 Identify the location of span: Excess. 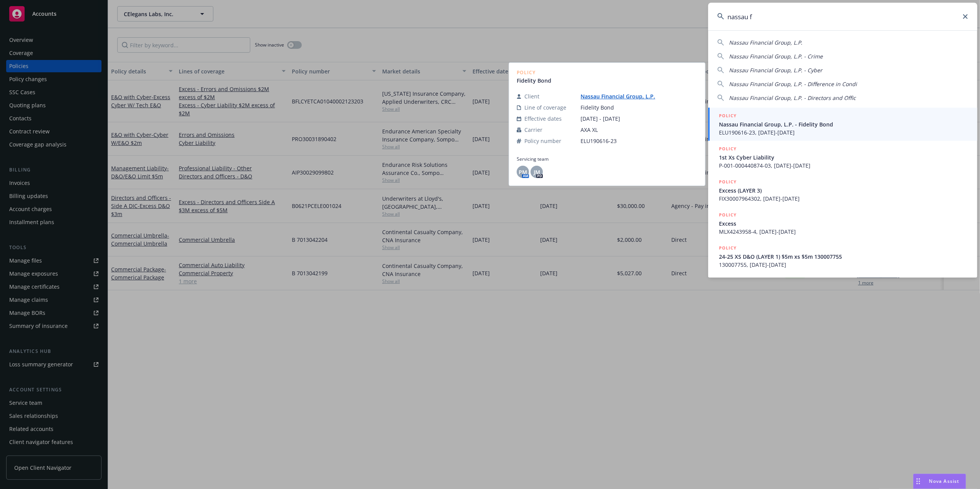
(843, 223).